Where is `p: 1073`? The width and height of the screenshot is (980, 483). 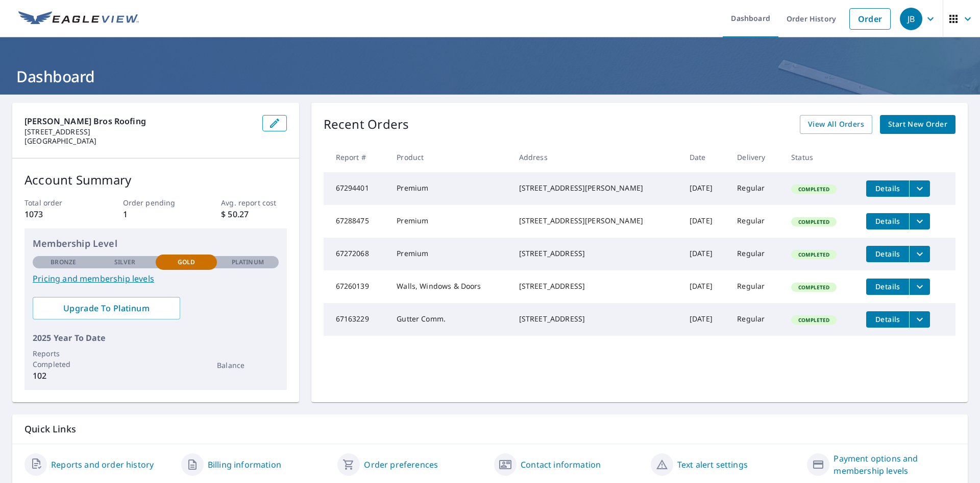
p: 1073 is located at coordinates (57, 214).